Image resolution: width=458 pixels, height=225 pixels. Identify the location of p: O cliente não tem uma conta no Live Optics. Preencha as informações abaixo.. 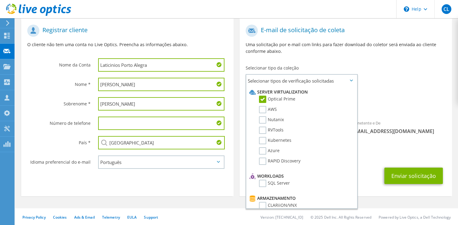
(127, 45).